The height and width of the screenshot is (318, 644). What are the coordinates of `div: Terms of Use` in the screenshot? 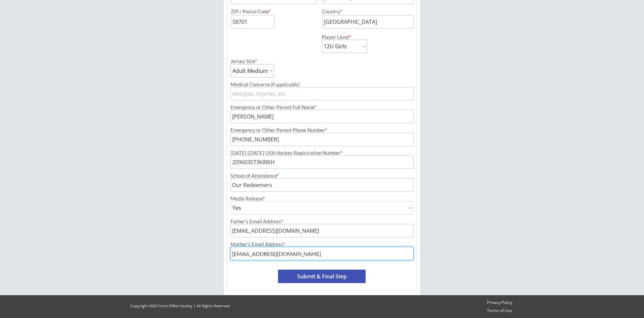 It's located at (499, 310).